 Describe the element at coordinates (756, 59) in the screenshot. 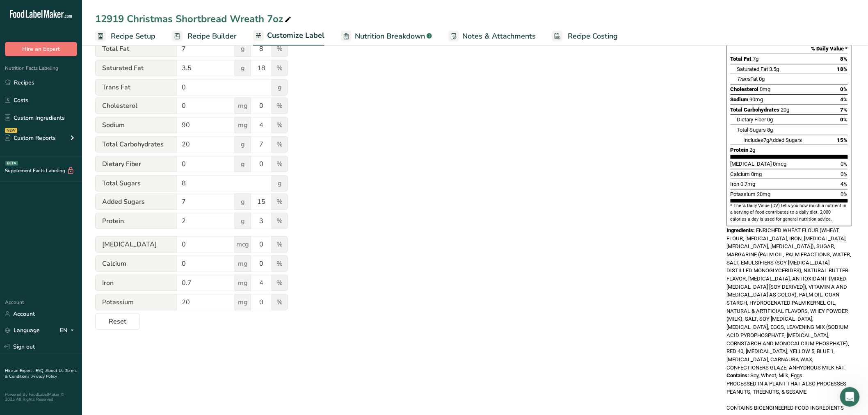

I see `span: 7g` at that location.